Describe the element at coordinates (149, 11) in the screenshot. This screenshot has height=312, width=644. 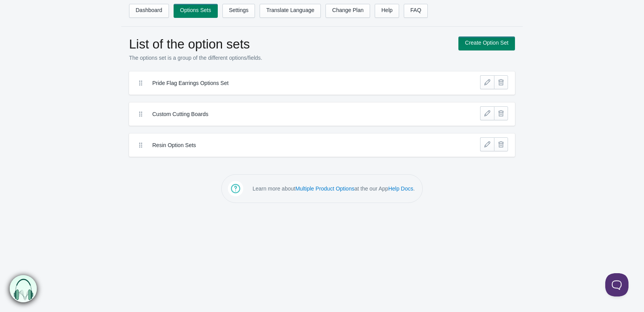
I see `a: Dashboard` at that location.